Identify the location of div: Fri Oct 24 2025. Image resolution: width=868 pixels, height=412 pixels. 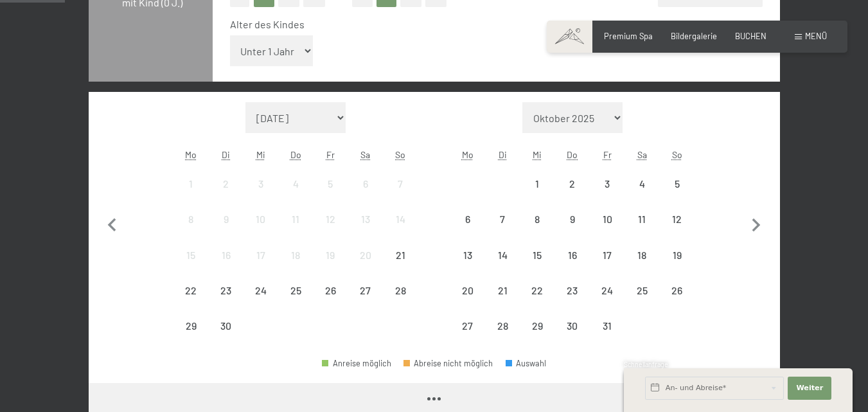
(607, 291).